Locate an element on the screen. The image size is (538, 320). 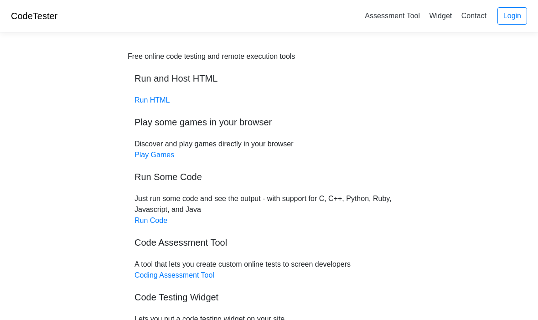
a: Contact is located at coordinates (473, 15).